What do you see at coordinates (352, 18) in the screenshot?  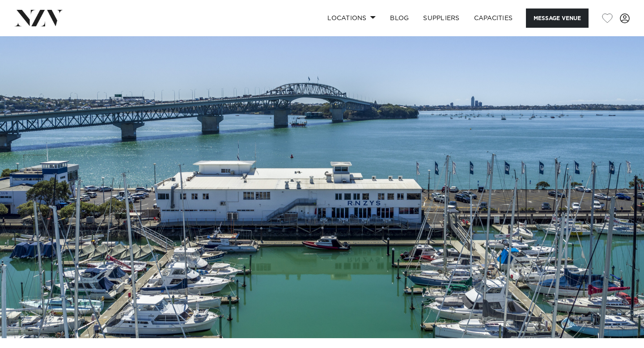 I see `a: Locations` at bounding box center [352, 18].